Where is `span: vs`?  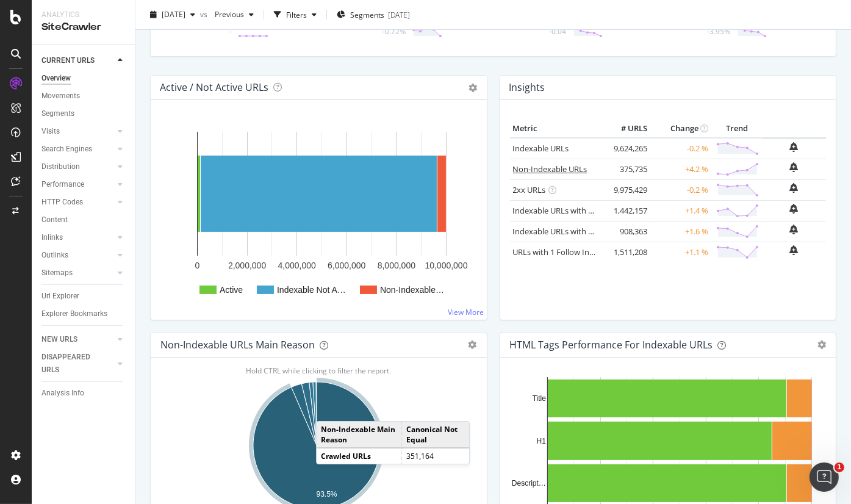 span: vs is located at coordinates (205, 14).